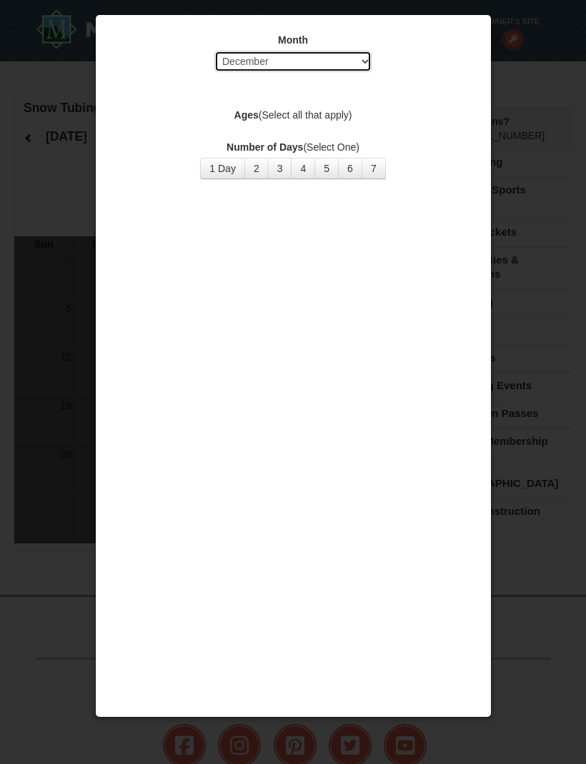 The image size is (586, 764). I want to click on button: 7, so click(373, 169).